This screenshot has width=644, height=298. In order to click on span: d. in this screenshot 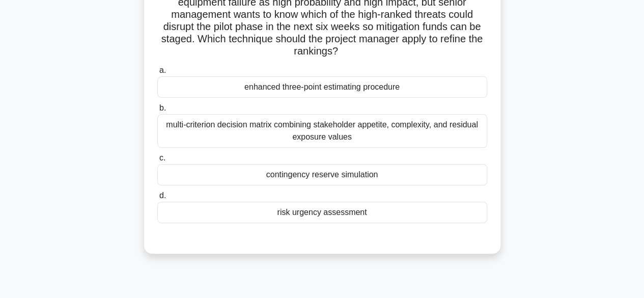, I will do `click(162, 195)`.